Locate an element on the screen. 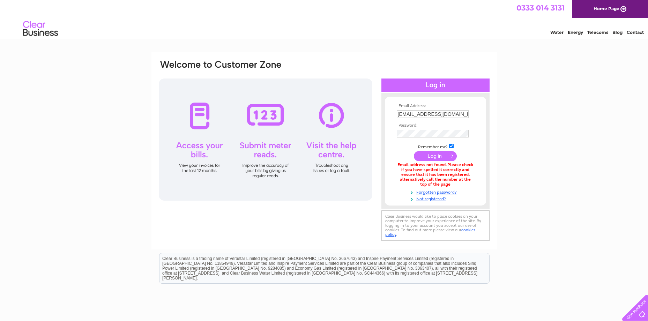 The image size is (648, 321). th: Password: is located at coordinates (436, 126).